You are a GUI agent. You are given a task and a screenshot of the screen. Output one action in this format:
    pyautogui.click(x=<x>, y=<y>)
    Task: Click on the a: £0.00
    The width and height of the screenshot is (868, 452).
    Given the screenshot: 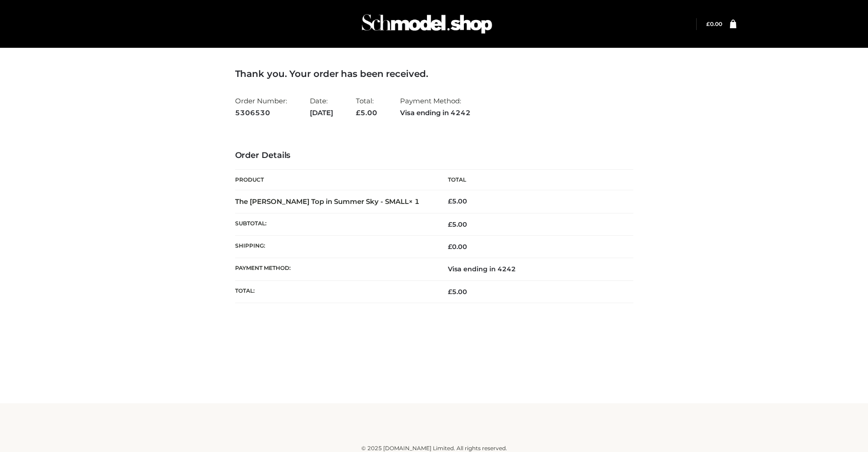 What is the action you would take?
    pyautogui.click(x=714, y=24)
    